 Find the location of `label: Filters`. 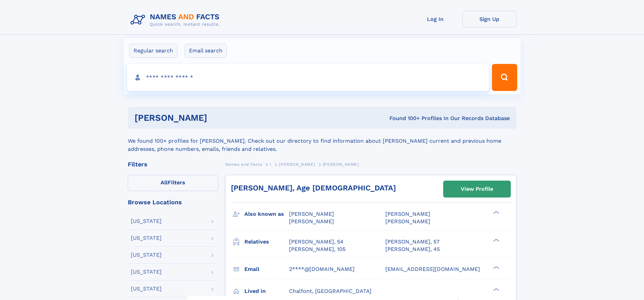

label: Filters is located at coordinates (174, 183).